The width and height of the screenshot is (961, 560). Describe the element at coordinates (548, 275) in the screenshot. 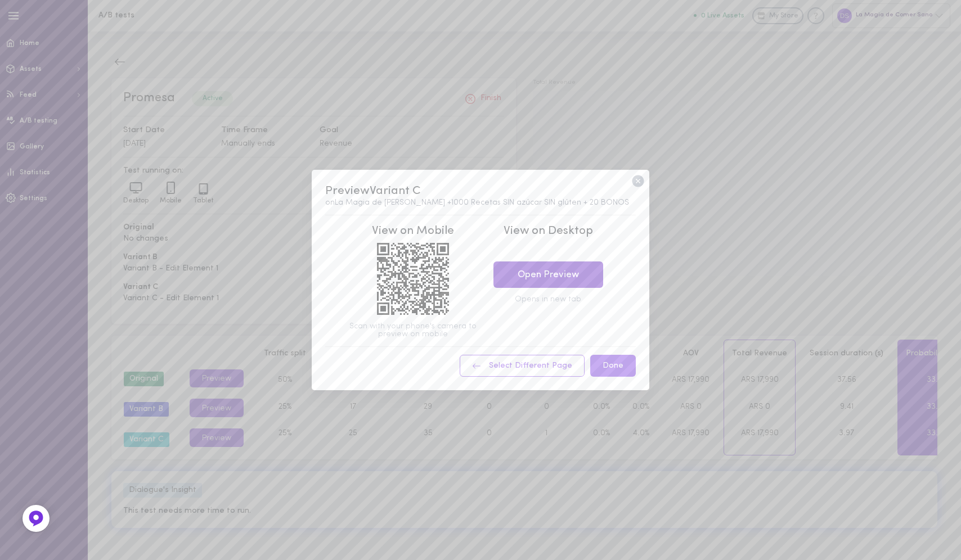

I see `a: Open Preview` at that location.